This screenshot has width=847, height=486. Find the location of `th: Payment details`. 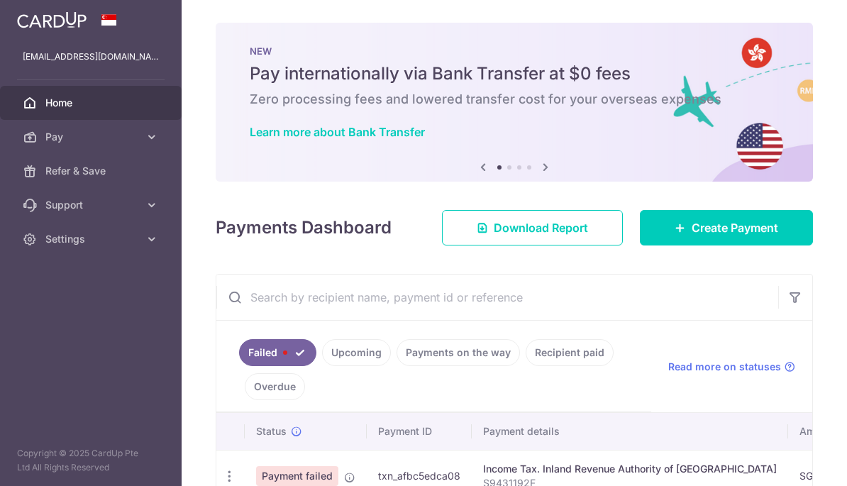

th: Payment details is located at coordinates (630, 431).